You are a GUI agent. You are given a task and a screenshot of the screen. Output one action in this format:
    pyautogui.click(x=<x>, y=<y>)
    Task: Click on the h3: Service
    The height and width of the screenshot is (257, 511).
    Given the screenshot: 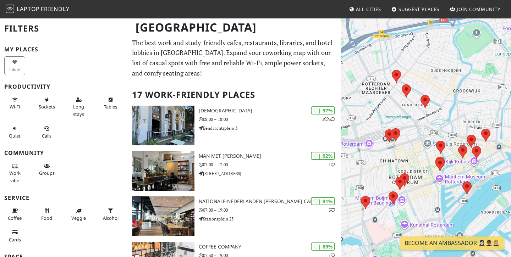 What is the action you would take?
    pyautogui.click(x=64, y=198)
    